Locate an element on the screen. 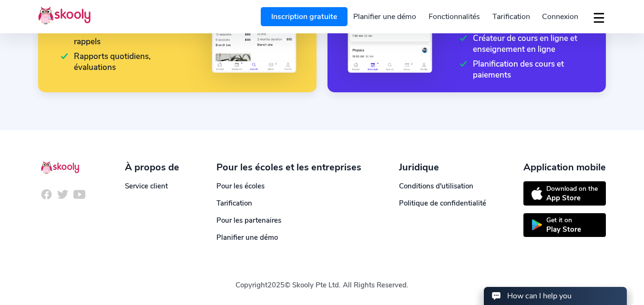 The image size is (644, 305). a: Fonctionnalités is located at coordinates (454, 17).